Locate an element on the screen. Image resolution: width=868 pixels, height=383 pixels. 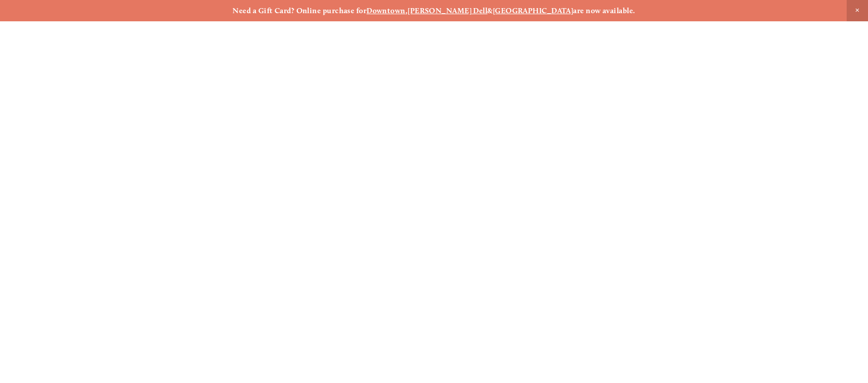
strong: Downtown is located at coordinates (386, 11).